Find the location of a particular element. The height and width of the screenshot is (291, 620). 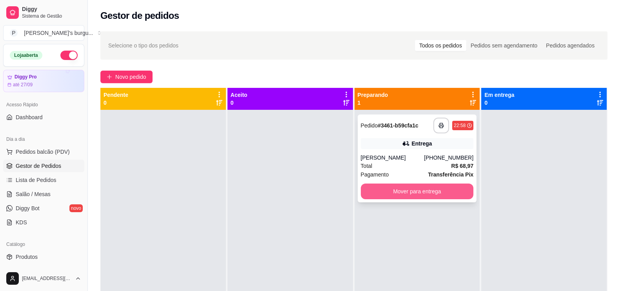

span: Selecione o tipo dos pedidos is located at coordinates (143, 45).